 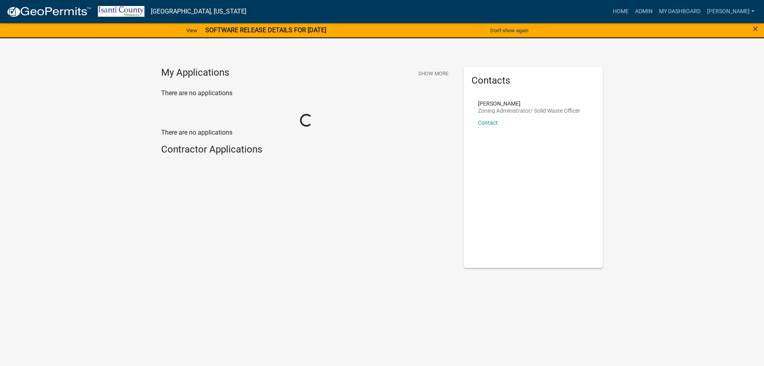 I want to click on h5: Contacts, so click(x=533, y=80).